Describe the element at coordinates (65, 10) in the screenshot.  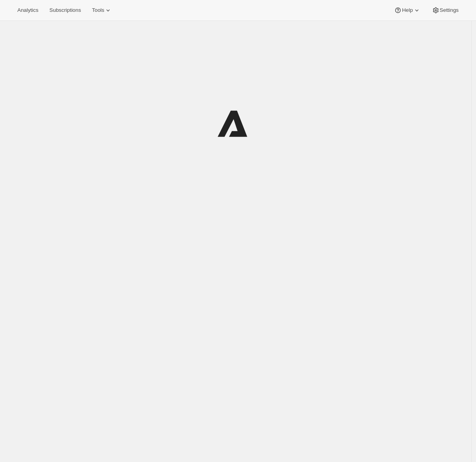
I see `button: Subscriptions` at that location.